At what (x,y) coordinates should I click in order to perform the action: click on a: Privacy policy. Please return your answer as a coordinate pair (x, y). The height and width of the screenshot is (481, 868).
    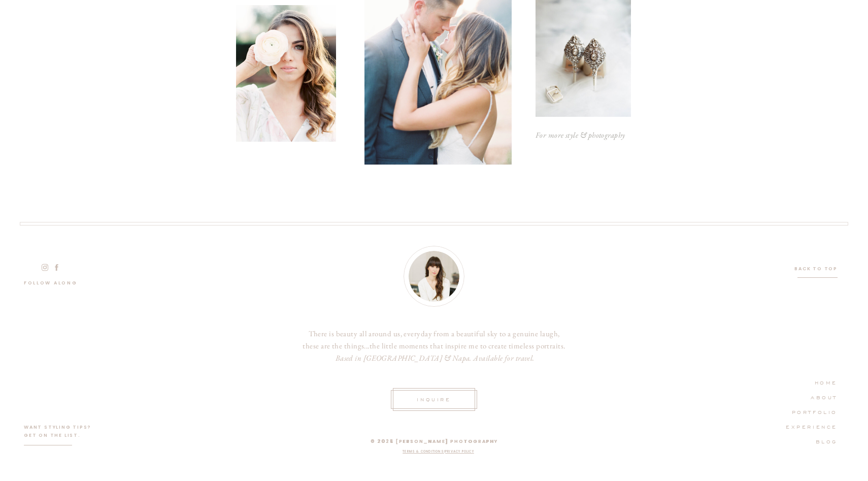
    Looking at the image, I should click on (459, 451).